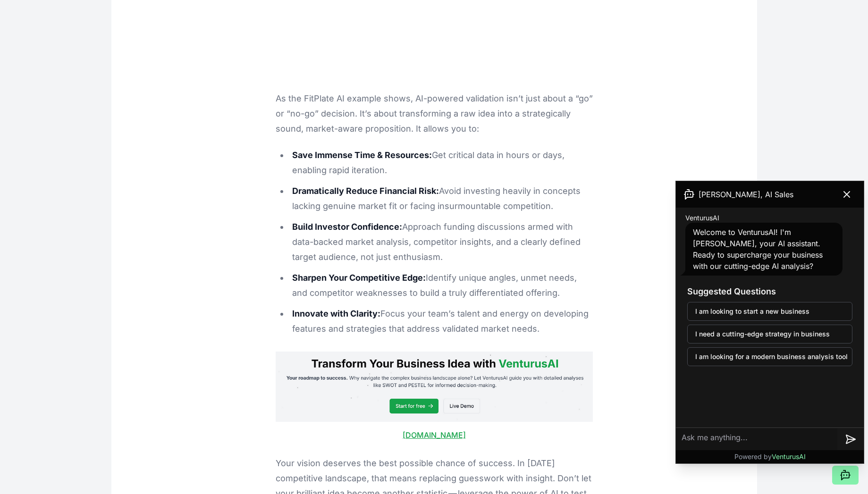  Describe the element at coordinates (365, 191) in the screenshot. I see `strong: Dramatically Reduce Financial Risk:` at that location.